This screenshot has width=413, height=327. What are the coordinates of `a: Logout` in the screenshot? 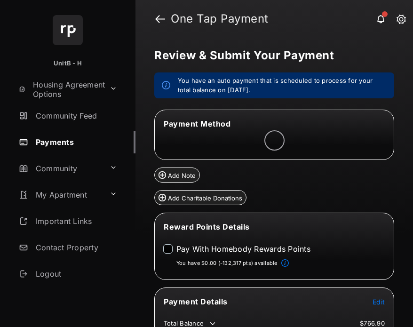 It's located at (75, 274).